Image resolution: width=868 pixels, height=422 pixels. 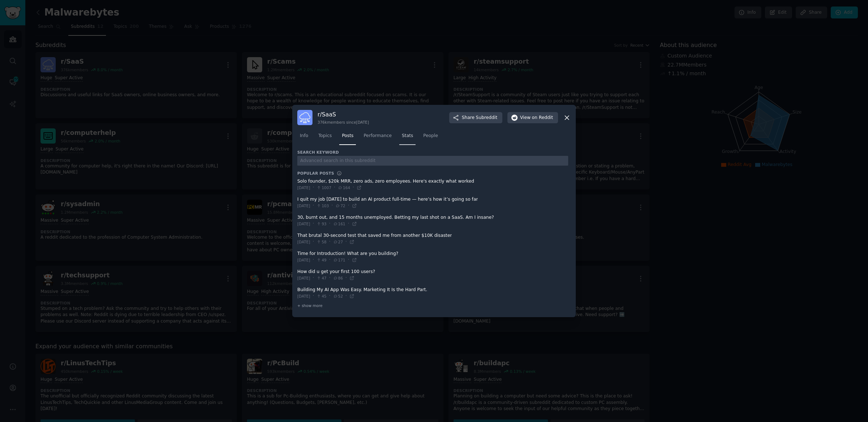 I want to click on span: 171, so click(x=339, y=260).